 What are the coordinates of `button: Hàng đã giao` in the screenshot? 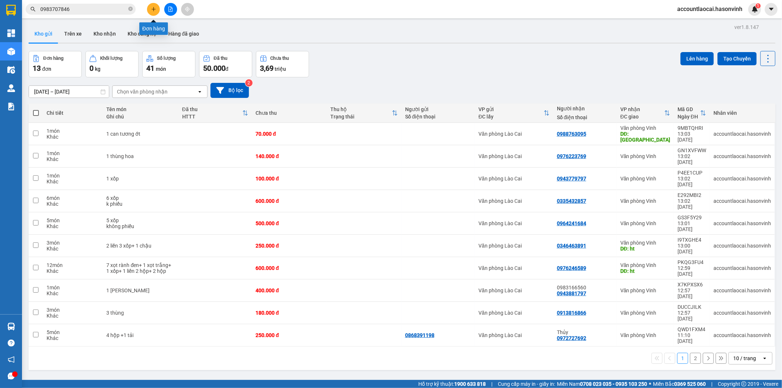 It's located at (184, 34).